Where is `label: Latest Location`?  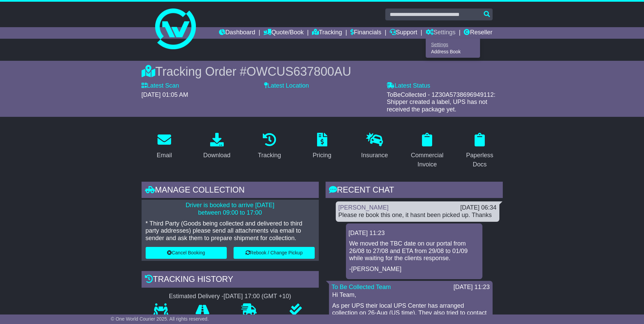
label: Latest Location is located at coordinates (286, 86).